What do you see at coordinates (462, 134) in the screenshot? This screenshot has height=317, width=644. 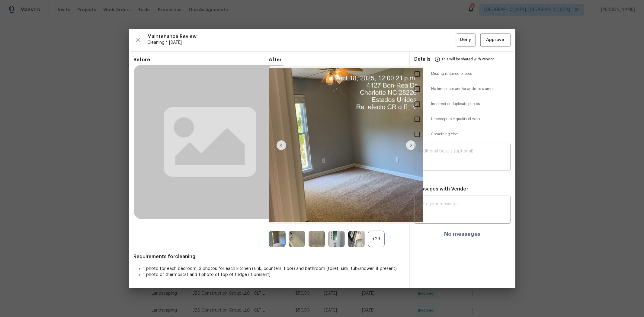 I see `div: Something else` at bounding box center [462, 134].